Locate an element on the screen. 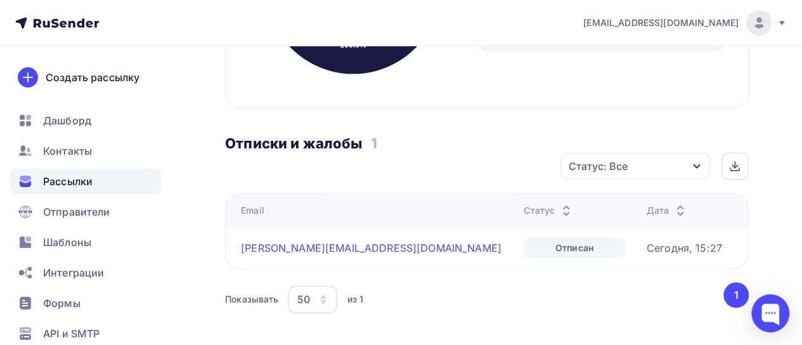 The image size is (802, 345). h3: Отписки и жалобы is located at coordinates (293, 143).